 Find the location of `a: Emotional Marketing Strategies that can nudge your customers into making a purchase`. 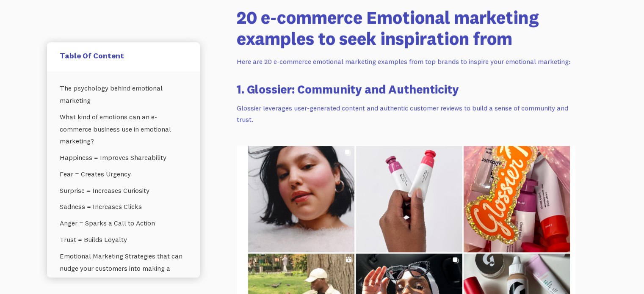

a: Emotional Marketing Strategies that can nudge your customers into making a purchase is located at coordinates (123, 268).